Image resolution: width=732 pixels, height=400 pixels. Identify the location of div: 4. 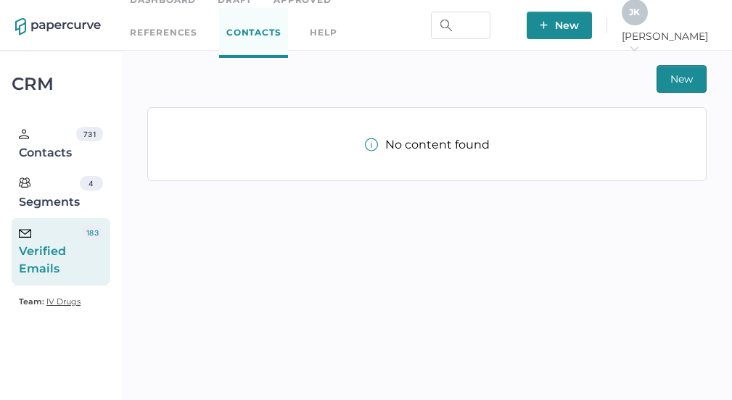
(91, 184).